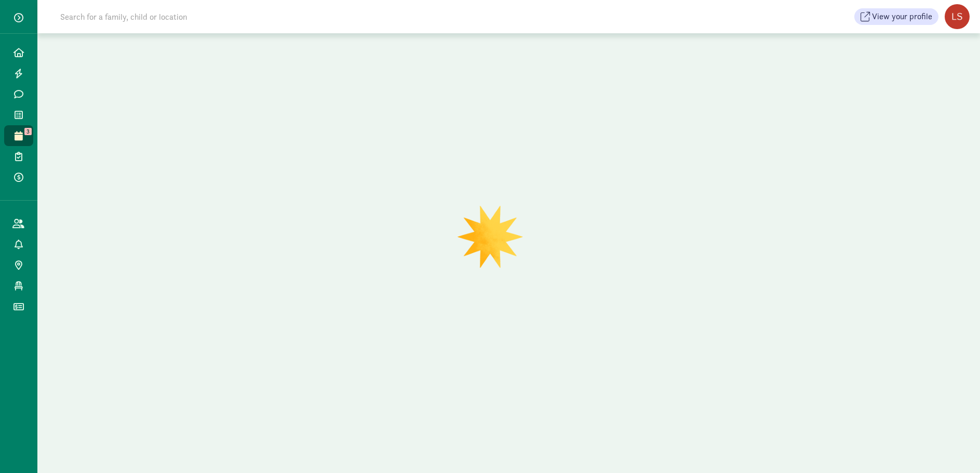  What do you see at coordinates (897, 17) in the screenshot?
I see `button: View your profile` at bounding box center [897, 17].